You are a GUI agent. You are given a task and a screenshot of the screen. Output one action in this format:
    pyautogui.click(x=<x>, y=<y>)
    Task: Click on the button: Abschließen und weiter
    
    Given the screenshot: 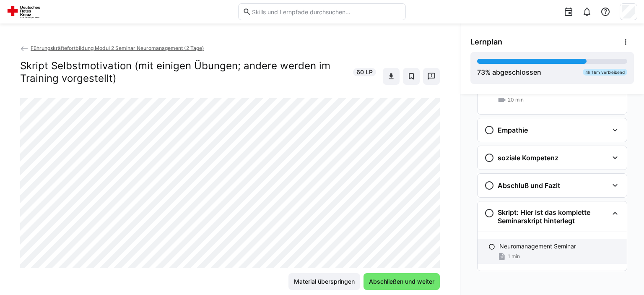 What is the action you would take?
    pyautogui.click(x=402, y=282)
    